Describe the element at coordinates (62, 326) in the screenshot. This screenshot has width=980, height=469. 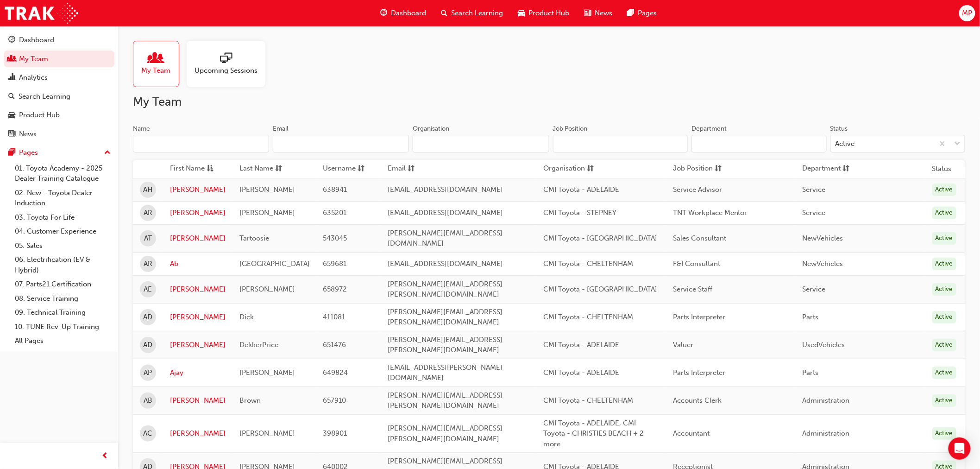
I see `a: 10. TUNE Rev-Up Training` at that location.